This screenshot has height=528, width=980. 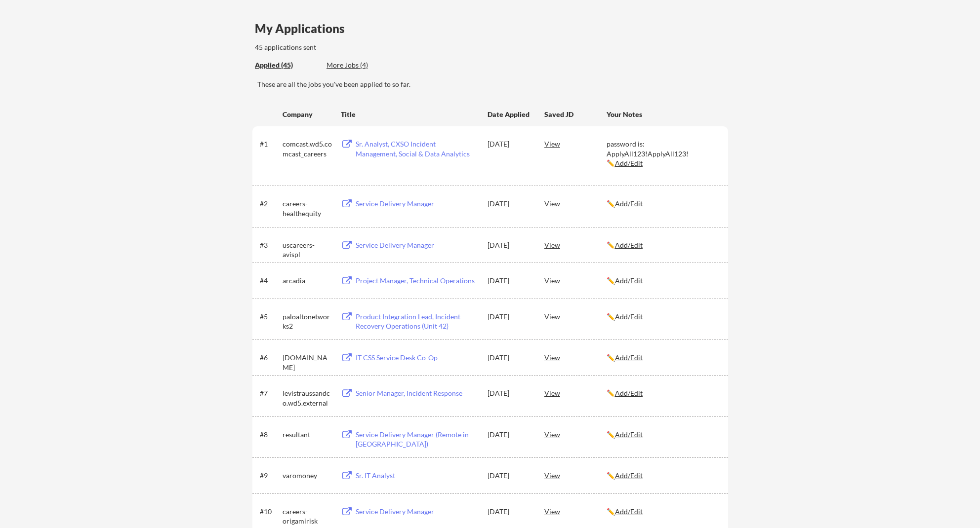 What do you see at coordinates (417, 149) in the screenshot?
I see `div: Sr. Analyst, CXSO Incident Management, Social & Data Analytics` at bounding box center [417, 149].